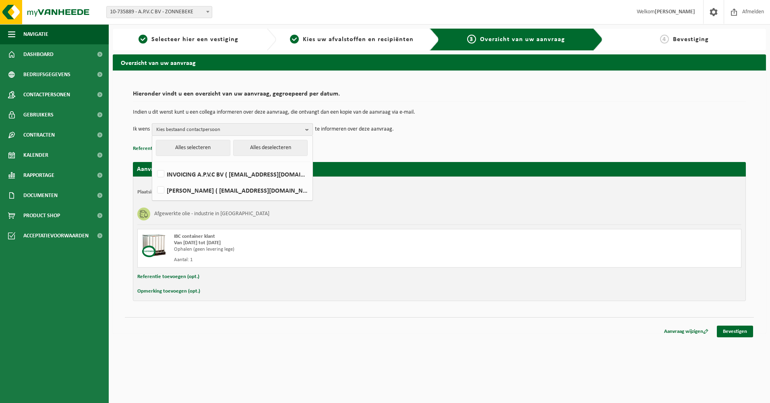 This screenshot has height=403, width=770. I want to click on span: Contactpersonen, so click(47, 95).